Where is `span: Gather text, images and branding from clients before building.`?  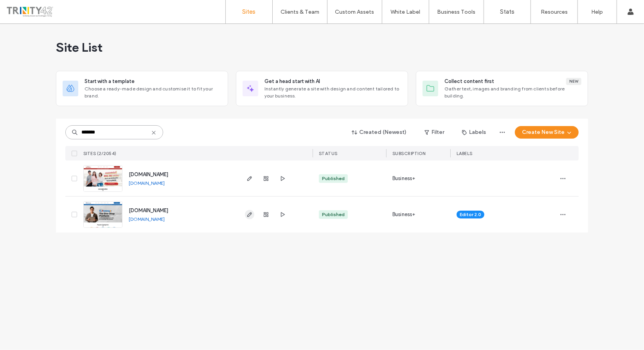
span: Gather text, images and branding from clients before building. is located at coordinates (513, 92).